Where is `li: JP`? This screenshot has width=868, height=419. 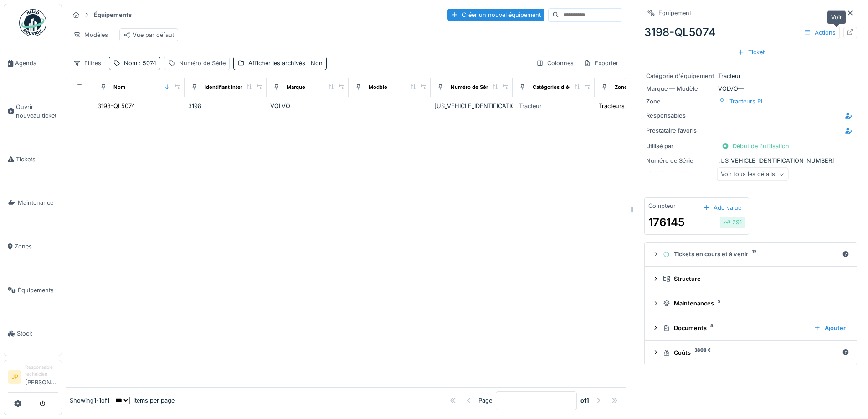 li: JP is located at coordinates (15, 377).